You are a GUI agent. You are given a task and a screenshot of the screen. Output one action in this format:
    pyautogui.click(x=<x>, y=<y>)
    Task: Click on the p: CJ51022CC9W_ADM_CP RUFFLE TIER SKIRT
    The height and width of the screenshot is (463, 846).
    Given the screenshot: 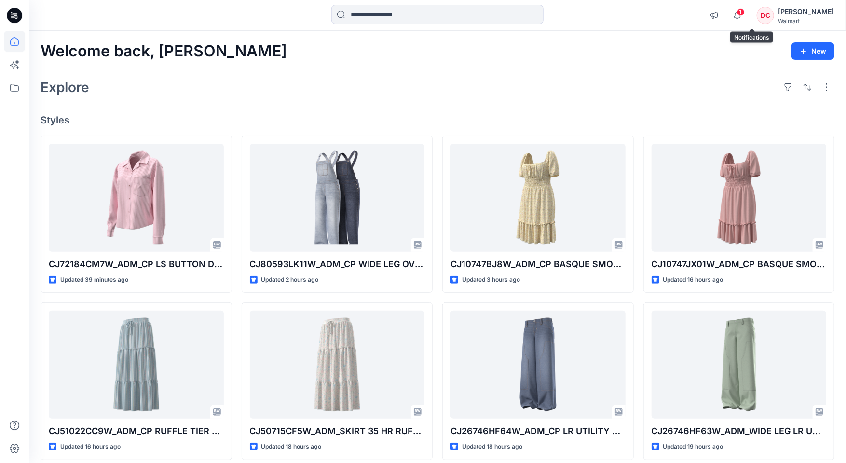 What is the action you would take?
    pyautogui.click(x=136, y=431)
    